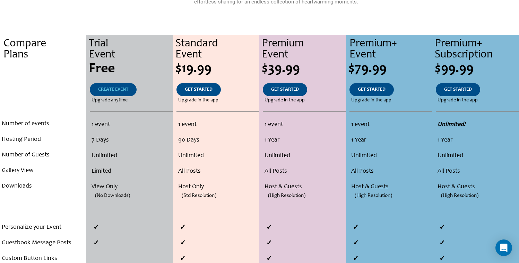 Image resolution: width=519 pixels, height=263 pixels. What do you see at coordinates (476, 50) in the screenshot?
I see `div: Premium+ Subscription` at bounding box center [476, 50].